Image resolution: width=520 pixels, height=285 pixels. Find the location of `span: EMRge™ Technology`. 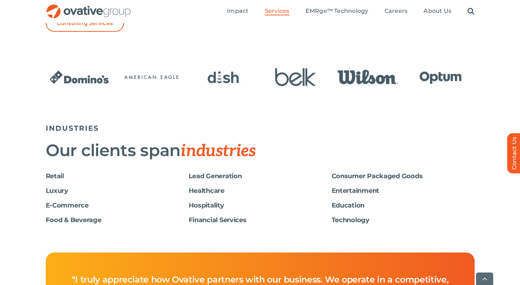

span: EMRge™ Technology is located at coordinates (337, 11).